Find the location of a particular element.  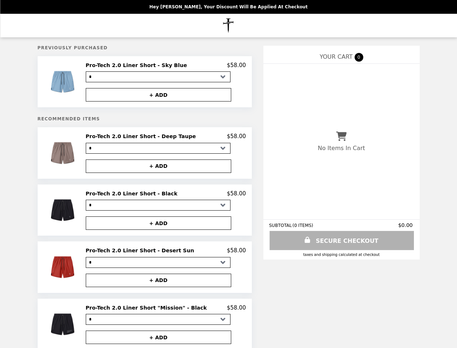

span: SUBTOTAL is located at coordinates (281, 225).